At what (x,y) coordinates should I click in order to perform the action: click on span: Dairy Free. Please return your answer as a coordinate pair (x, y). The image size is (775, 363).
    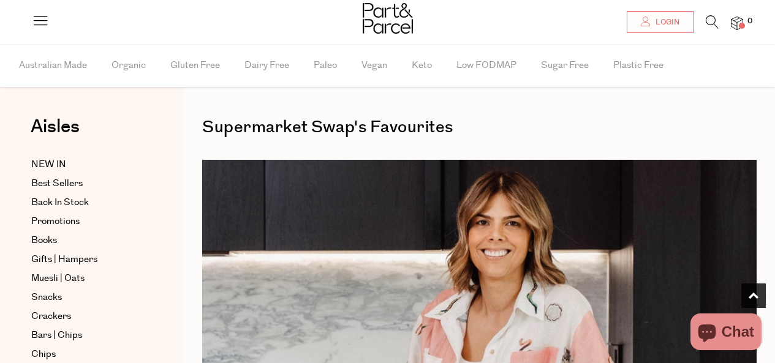
    Looking at the image, I should click on (266, 66).